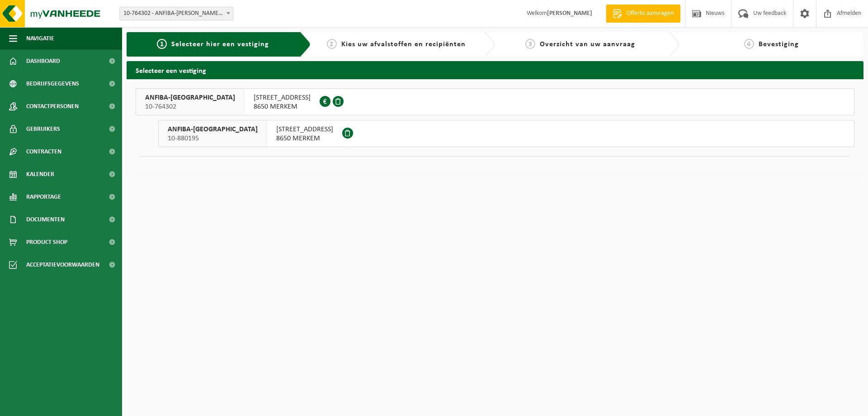  I want to click on span: 10-880195, so click(213, 138).